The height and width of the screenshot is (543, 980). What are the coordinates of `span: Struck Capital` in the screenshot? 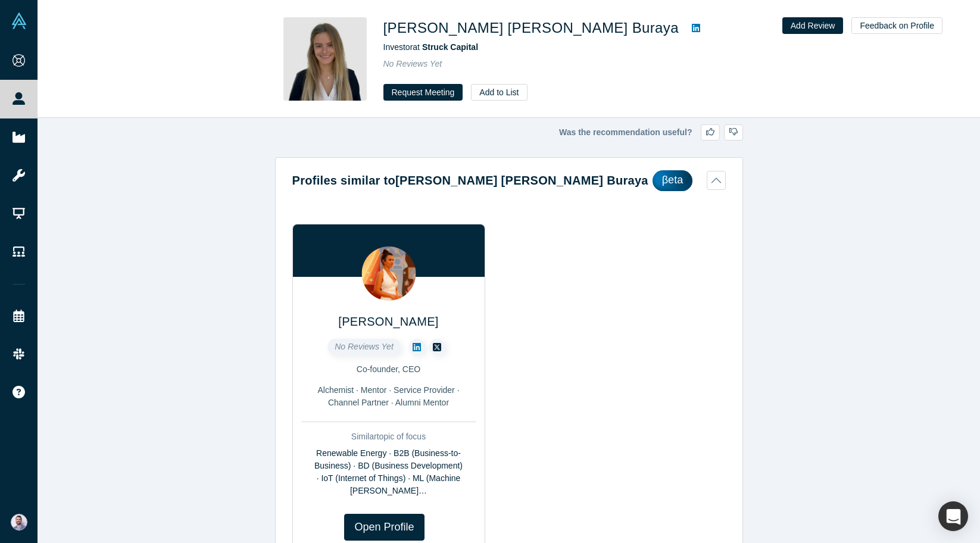 It's located at (450, 47).